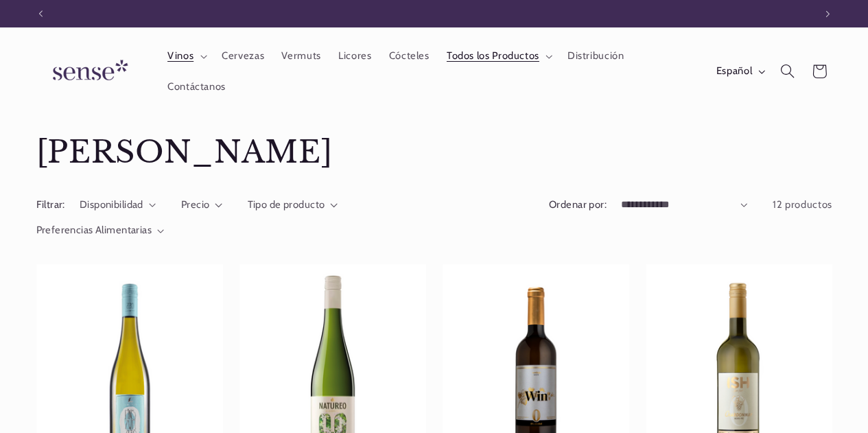 Image resolution: width=868 pixels, height=433 pixels. What do you see at coordinates (578, 205) in the screenshot?
I see `label: Ordenar por:` at bounding box center [578, 205].